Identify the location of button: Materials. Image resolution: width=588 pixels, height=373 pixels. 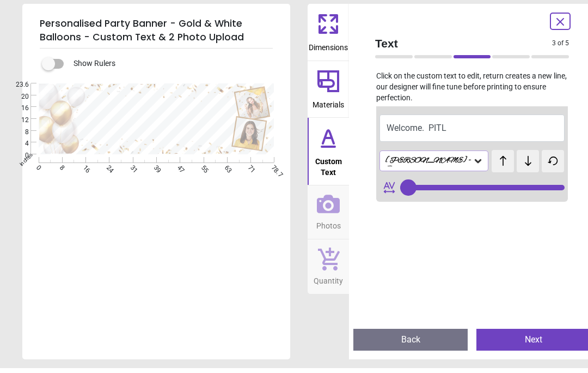
(329, 94).